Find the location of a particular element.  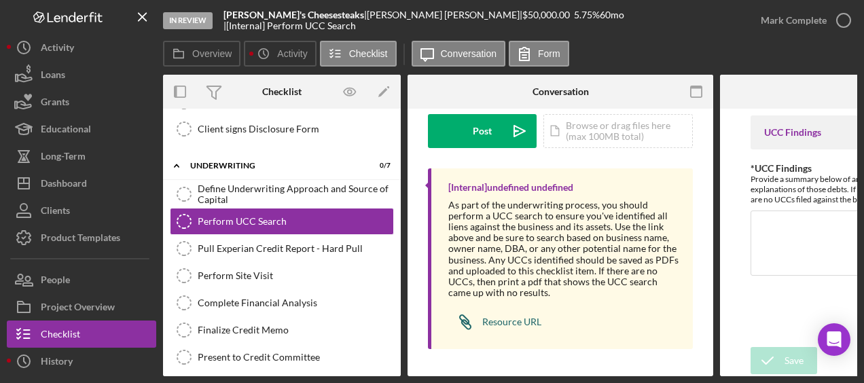

div: Perform UCC Search is located at coordinates (296, 222).